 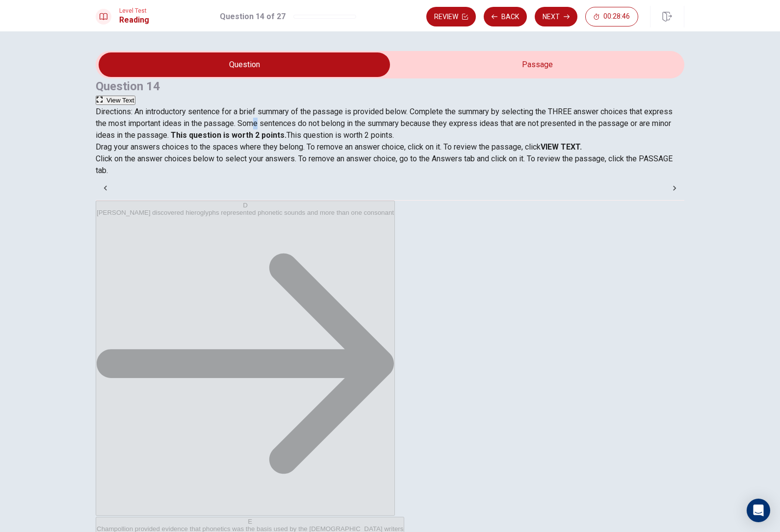 I want to click on span: Level Test, so click(x=134, y=11).